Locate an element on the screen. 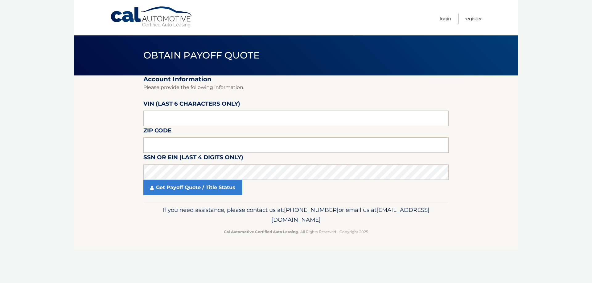  a: Cal Automotive is located at coordinates (152, 17).